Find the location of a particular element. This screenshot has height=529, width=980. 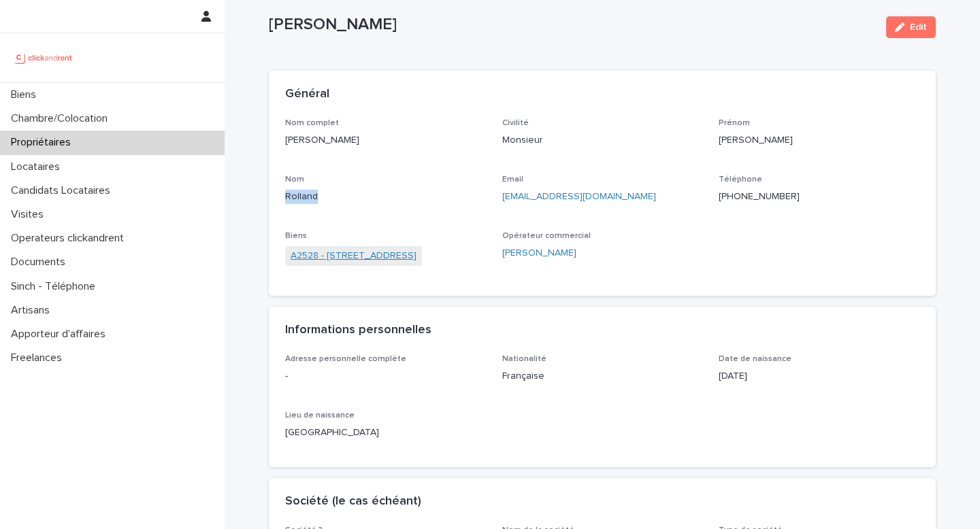

span: Nationalité is located at coordinates (524, 359).